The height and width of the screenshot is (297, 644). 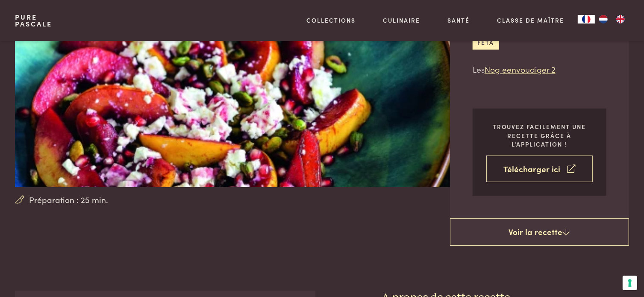 What do you see at coordinates (331, 20) in the screenshot?
I see `a: Collections` at bounding box center [331, 20].